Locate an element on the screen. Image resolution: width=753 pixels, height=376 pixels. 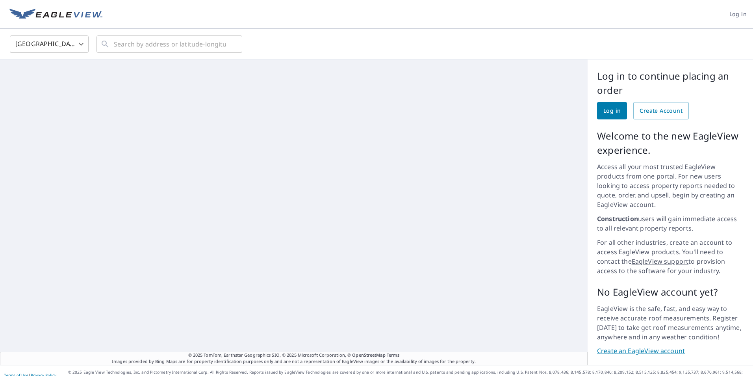
input: Search by address or latitude-longitude is located at coordinates (170, 44).